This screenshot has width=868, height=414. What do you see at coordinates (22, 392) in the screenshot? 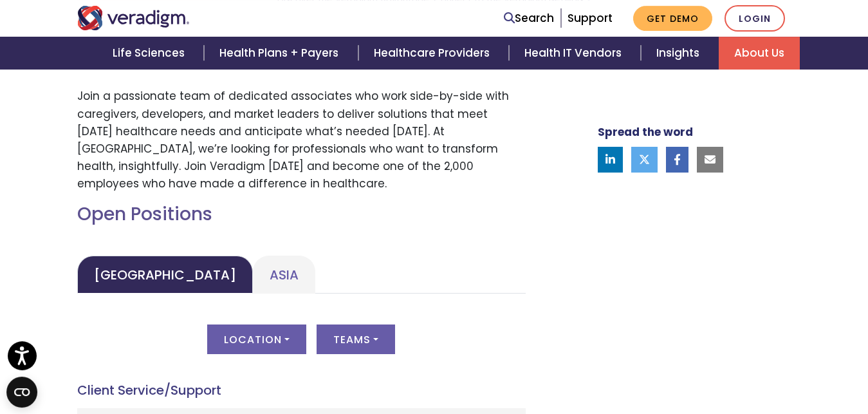
I see `button: Open CMP widget` at bounding box center [22, 392].